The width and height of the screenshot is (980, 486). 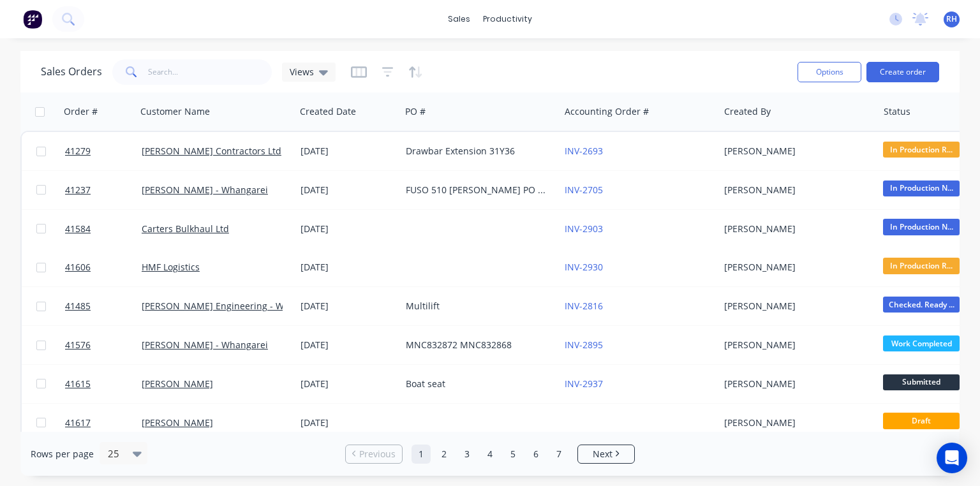 I want to click on span: RH, so click(x=951, y=19).